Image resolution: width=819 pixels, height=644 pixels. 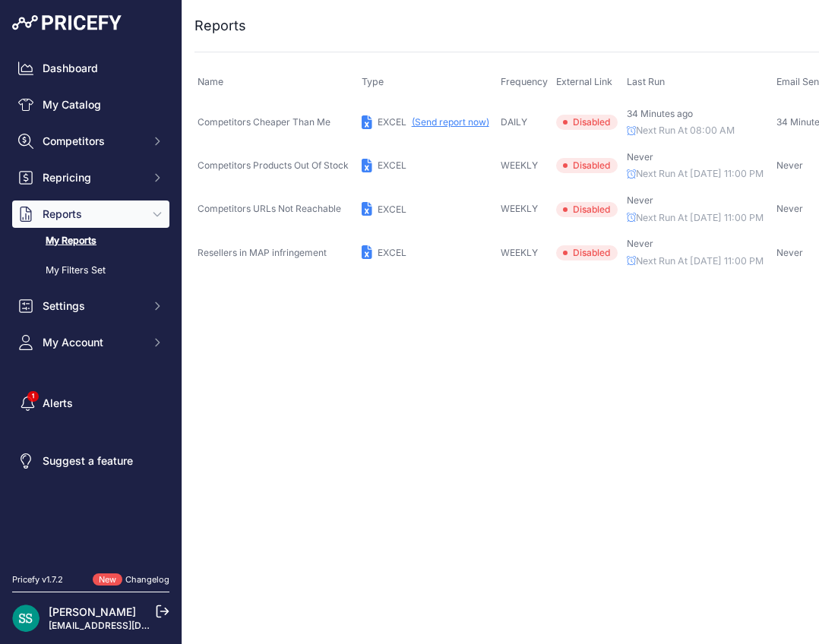 I want to click on span: Repricing, so click(x=92, y=178).